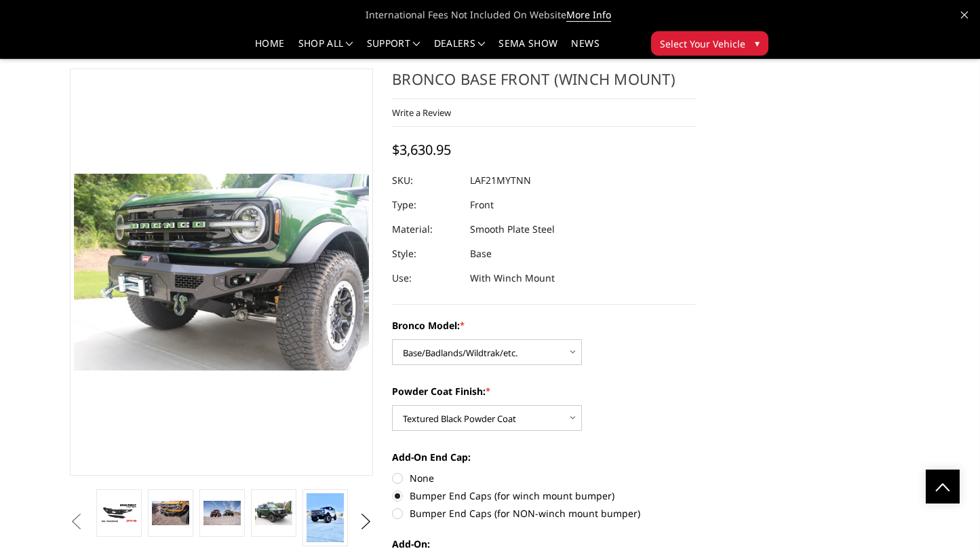 Image resolution: width=980 pixels, height=551 pixels. What do you see at coordinates (544, 478) in the screenshot?
I see `label: None` at bounding box center [544, 478].